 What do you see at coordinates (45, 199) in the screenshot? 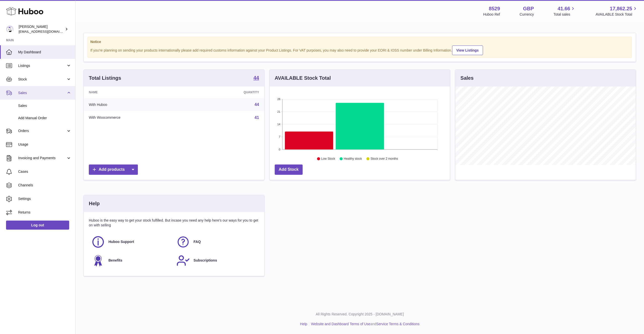
I see `span: Settings` at bounding box center [45, 199].